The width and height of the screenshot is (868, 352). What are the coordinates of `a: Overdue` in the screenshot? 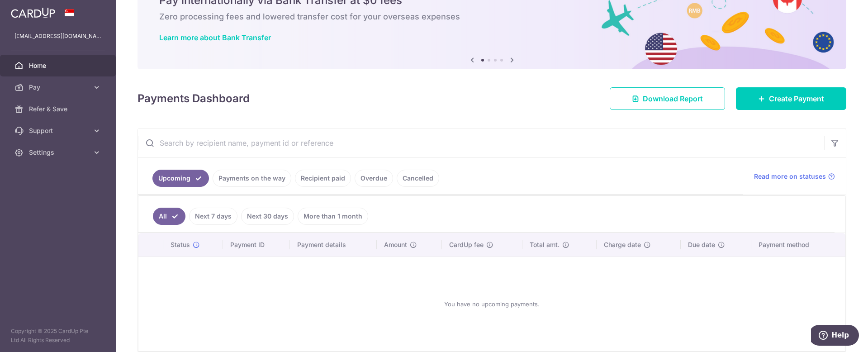 It's located at (374, 178).